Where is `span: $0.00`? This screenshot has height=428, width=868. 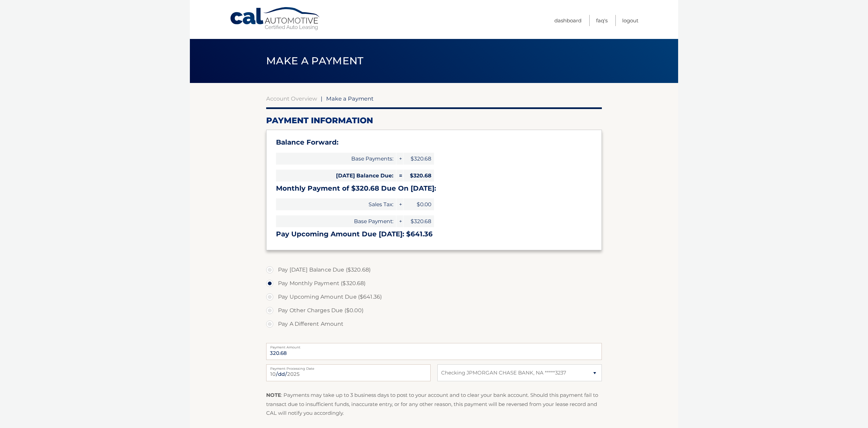
span: $0.00 is located at coordinates (419, 204).